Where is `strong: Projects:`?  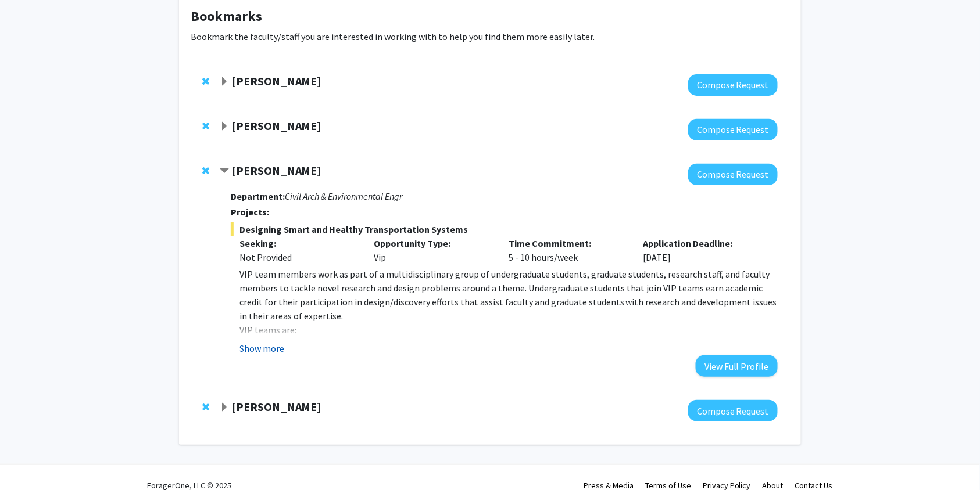
strong: Projects: is located at coordinates (250, 212).